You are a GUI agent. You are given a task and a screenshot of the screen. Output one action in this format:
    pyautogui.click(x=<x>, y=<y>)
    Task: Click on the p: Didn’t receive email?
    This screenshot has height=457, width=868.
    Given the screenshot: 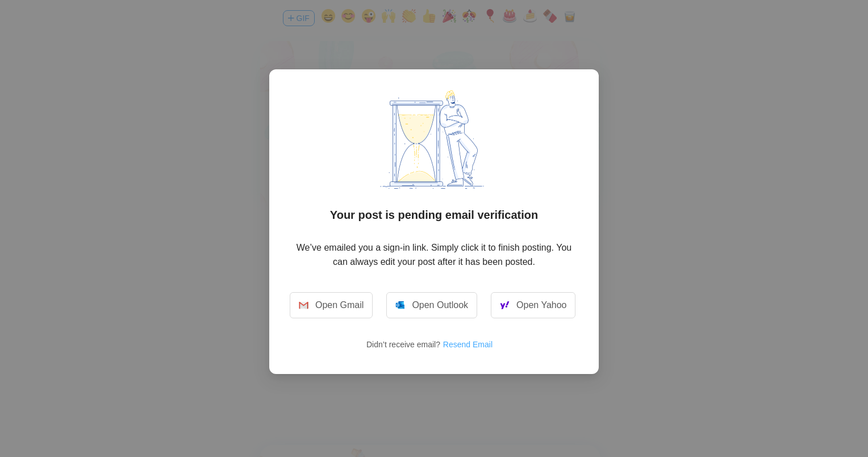 What is the action you would take?
    pyautogui.click(x=434, y=345)
    